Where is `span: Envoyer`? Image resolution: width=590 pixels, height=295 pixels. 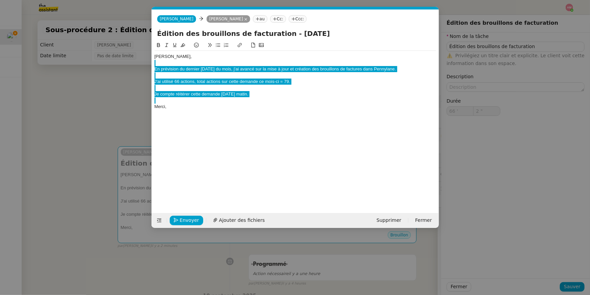 span: Envoyer is located at coordinates (189, 220).